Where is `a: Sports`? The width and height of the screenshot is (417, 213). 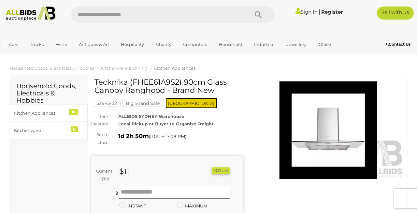 a: Sports is located at coordinates (16, 55).